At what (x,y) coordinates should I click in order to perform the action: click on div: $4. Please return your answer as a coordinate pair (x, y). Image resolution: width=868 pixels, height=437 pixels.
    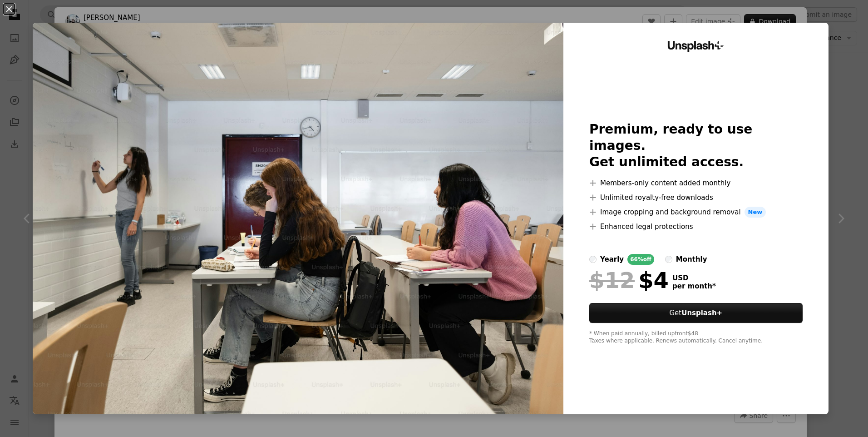
    Looking at the image, I should click on (629, 281).